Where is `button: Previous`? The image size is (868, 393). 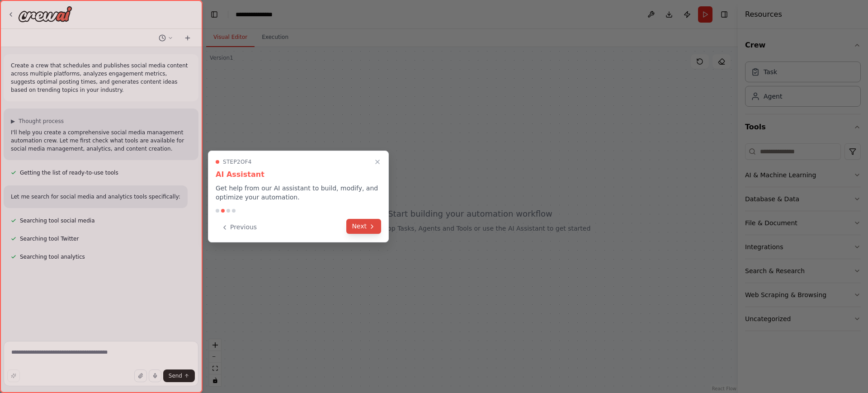 button: Previous is located at coordinates (239, 227).